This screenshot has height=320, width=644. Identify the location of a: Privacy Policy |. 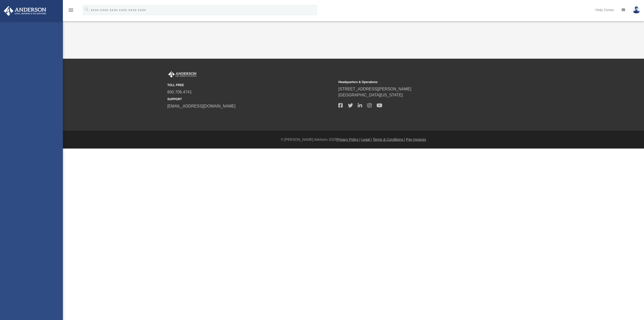
(348, 140).